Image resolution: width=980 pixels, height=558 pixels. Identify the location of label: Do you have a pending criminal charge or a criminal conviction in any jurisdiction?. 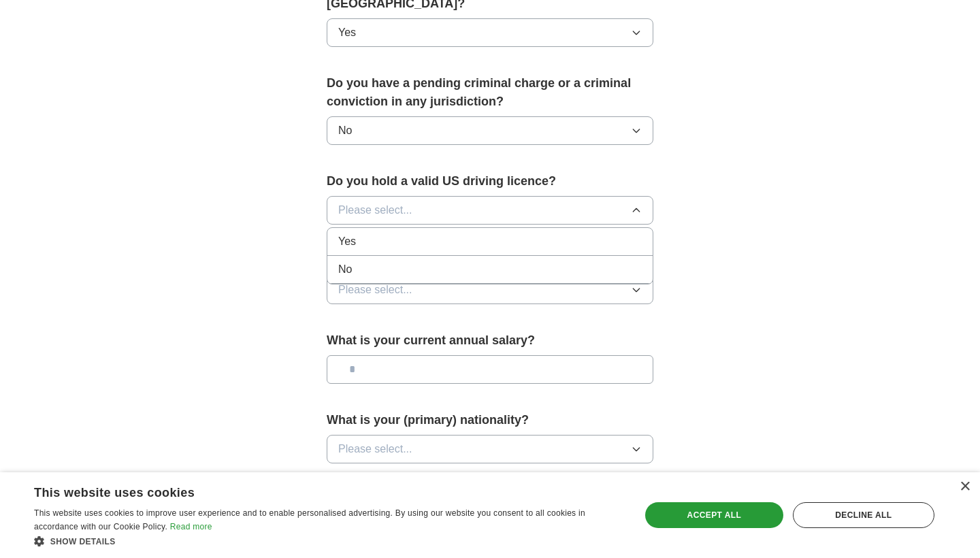
(490, 92).